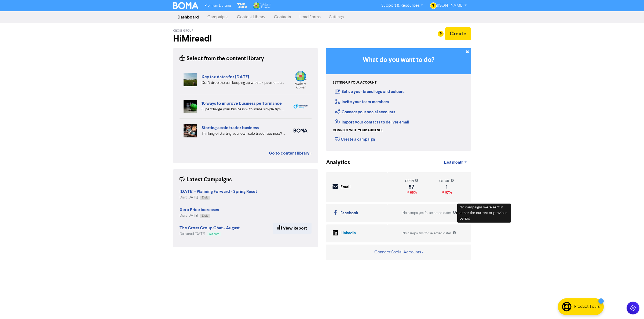 This screenshot has height=319, width=644. Describe the element at coordinates (362, 102) in the screenshot. I see `a: Invite your team members` at that location.